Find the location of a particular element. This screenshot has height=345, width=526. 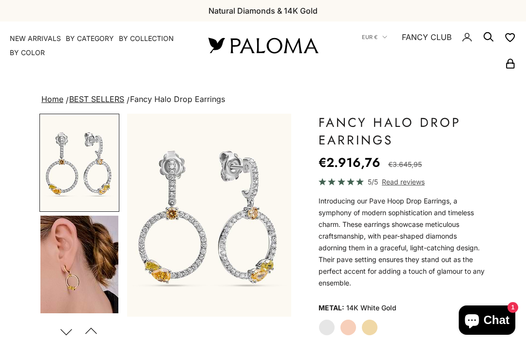

button: EUR € is located at coordinates (375, 37).